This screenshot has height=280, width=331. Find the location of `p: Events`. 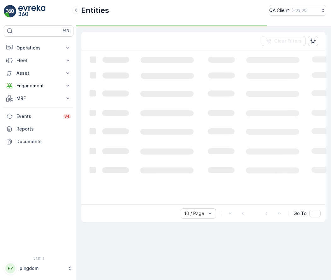

p: Events is located at coordinates (38, 116).